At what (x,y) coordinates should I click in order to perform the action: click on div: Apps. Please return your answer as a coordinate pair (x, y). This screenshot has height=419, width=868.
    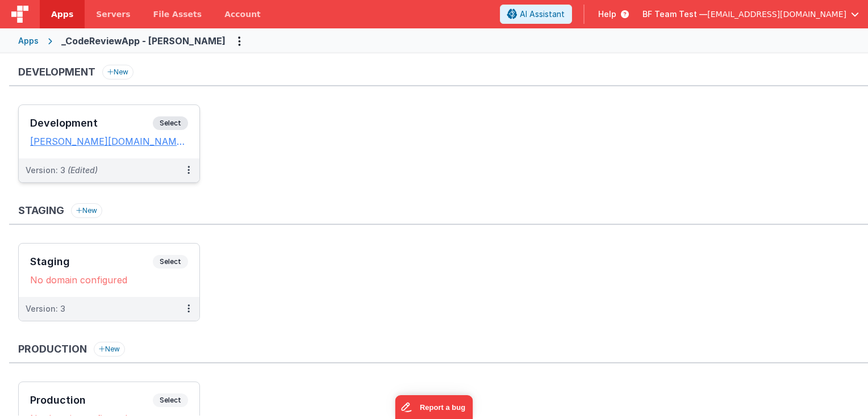
    Looking at the image, I should click on (28, 41).